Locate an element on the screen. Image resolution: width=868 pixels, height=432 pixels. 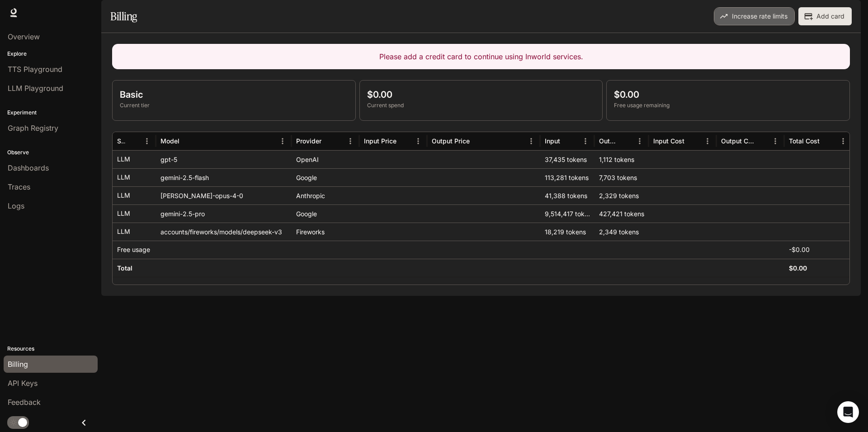
div: Model is located at coordinates (170, 141).